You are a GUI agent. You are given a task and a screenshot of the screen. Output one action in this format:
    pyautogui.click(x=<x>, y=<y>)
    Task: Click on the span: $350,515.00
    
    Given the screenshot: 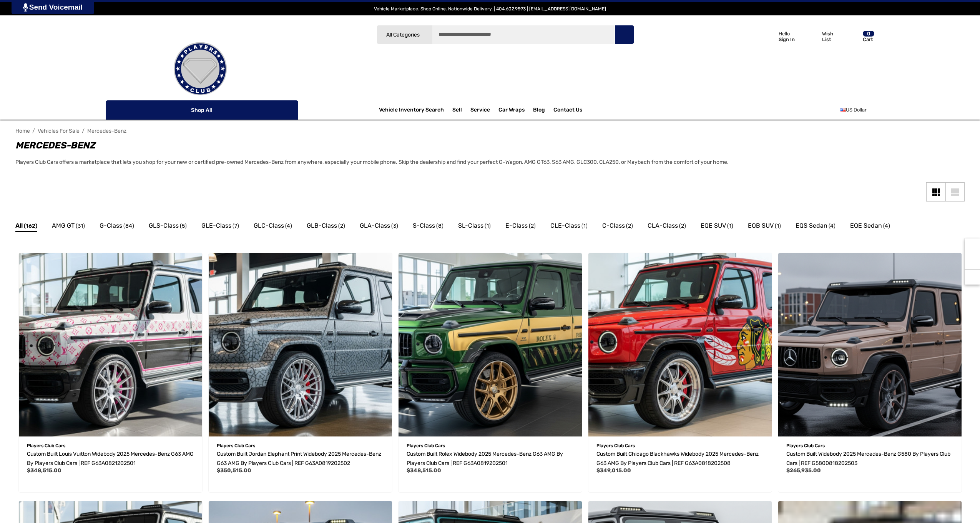 What is the action you would take?
    pyautogui.click(x=234, y=470)
    